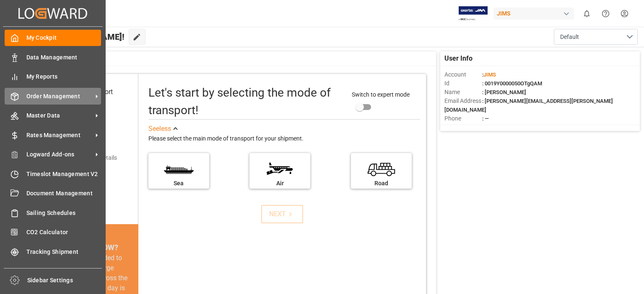  What do you see at coordinates (60, 116) in the screenshot?
I see `span: Master Data` at bounding box center [60, 116].